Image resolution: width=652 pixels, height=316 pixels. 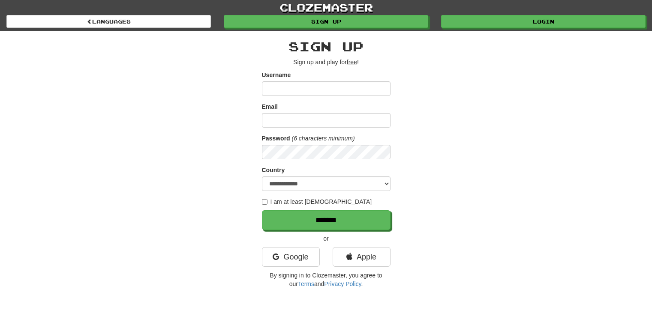 I want to click on a: Privacy Policy, so click(x=343, y=284).